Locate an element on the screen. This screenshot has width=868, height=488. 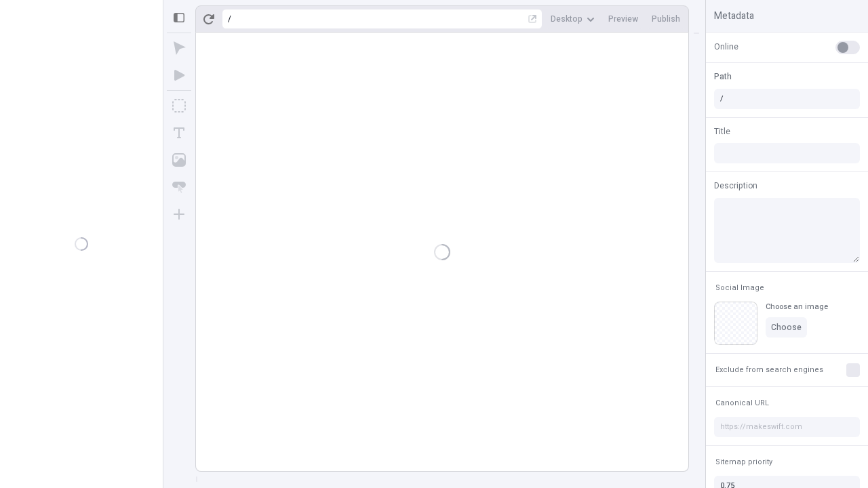
button: Box is located at coordinates (179, 106).